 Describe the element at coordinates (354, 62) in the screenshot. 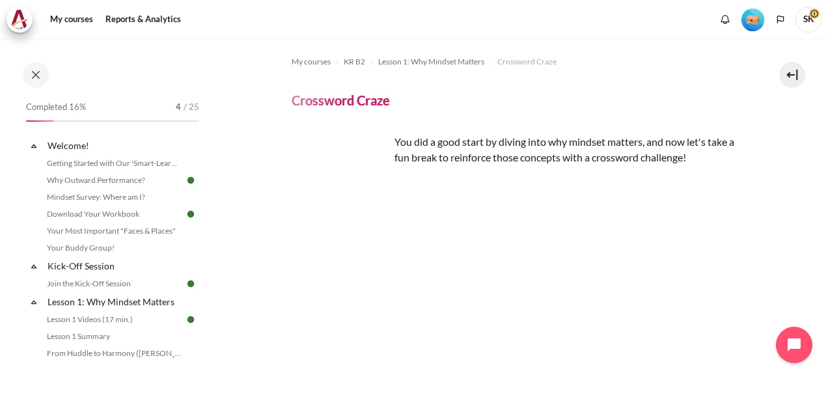

I see `a: KR B2` at that location.